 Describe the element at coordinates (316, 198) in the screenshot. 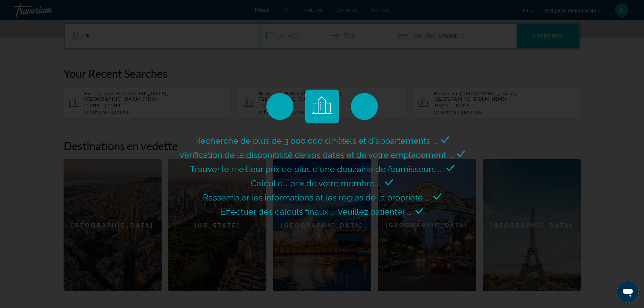

I see `span: Rassembler les informations et les règles de la propriété ...` at that location.